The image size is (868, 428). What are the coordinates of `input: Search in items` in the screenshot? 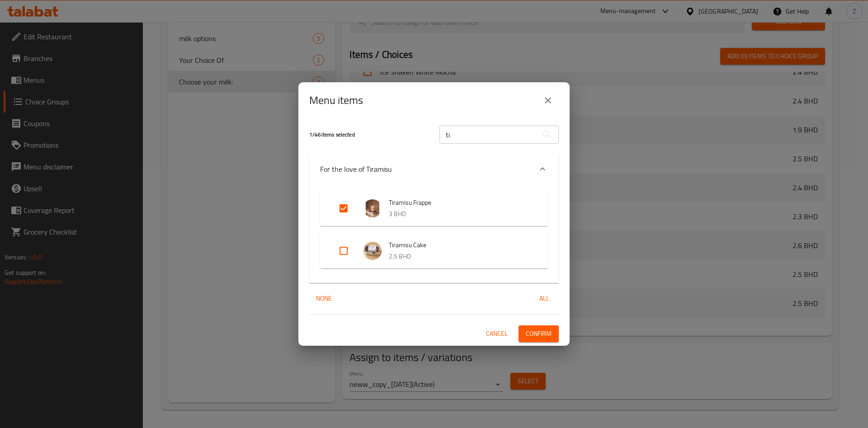 It's located at (489, 135).